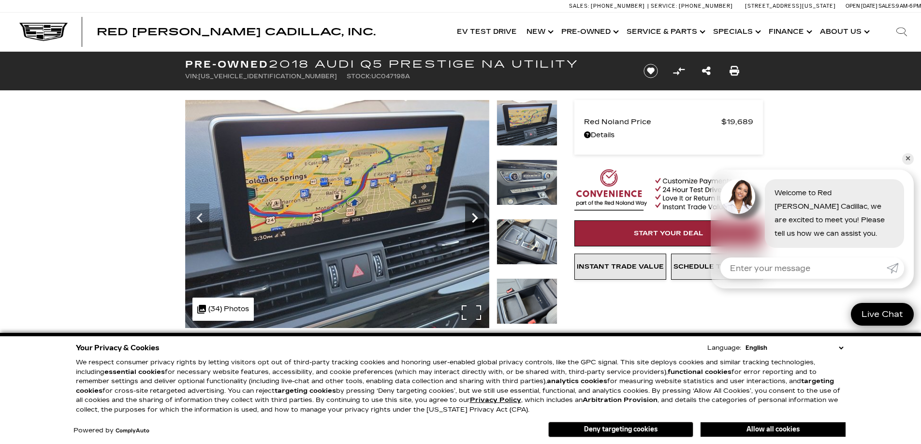 This screenshot has height=444, width=921. I want to click on div: Powered by, so click(111, 431).